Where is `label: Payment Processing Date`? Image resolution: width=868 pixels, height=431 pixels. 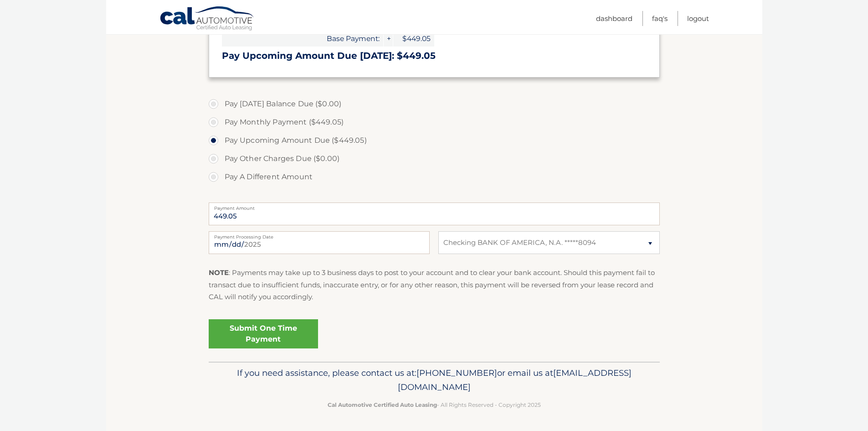 label: Payment Processing Date is located at coordinates (319, 235).